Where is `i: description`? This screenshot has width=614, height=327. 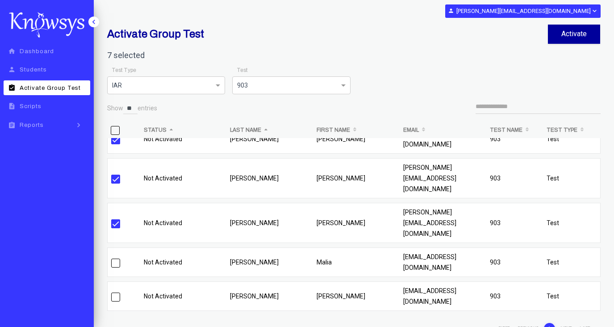 i: description is located at coordinates (12, 106).